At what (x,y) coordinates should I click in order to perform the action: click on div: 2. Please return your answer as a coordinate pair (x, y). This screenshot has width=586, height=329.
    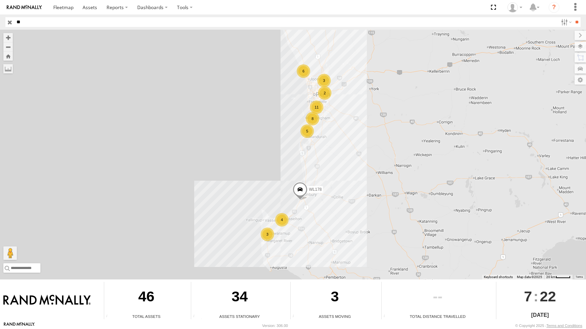
    Looking at the image, I should click on (325, 93).